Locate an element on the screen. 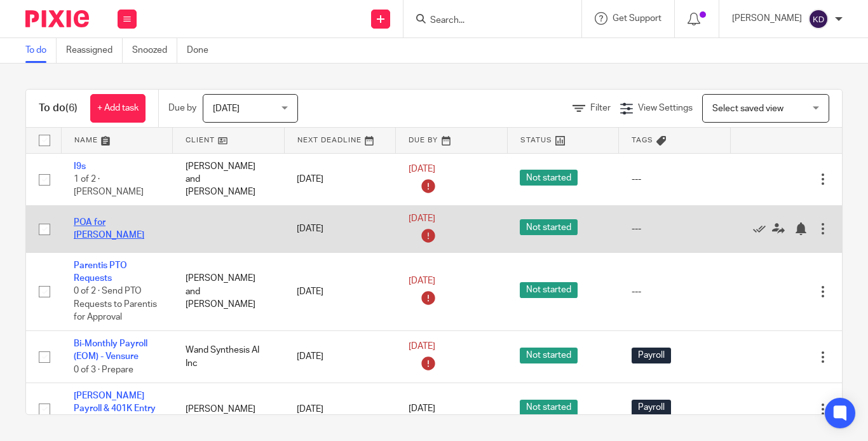 This screenshot has height=441, width=868. h1: To do is located at coordinates (58, 108).